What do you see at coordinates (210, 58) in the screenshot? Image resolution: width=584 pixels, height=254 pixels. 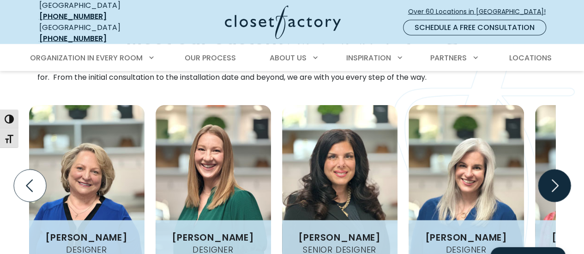 I see `span: Our Process` at bounding box center [210, 58].